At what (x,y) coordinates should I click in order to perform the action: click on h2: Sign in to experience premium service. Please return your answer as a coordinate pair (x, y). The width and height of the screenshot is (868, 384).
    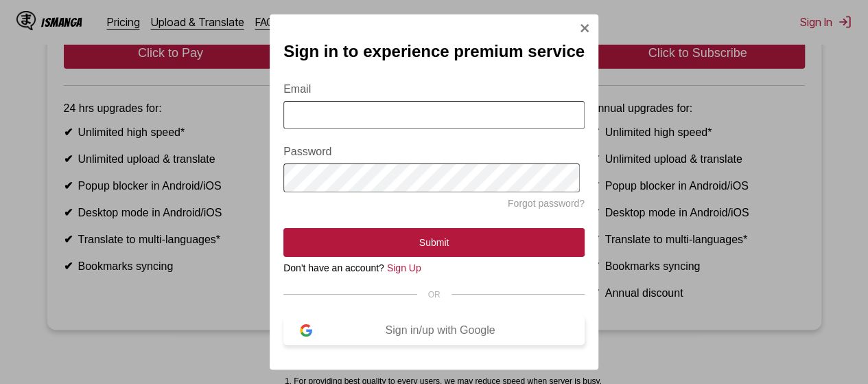
    Looking at the image, I should click on (434, 51).